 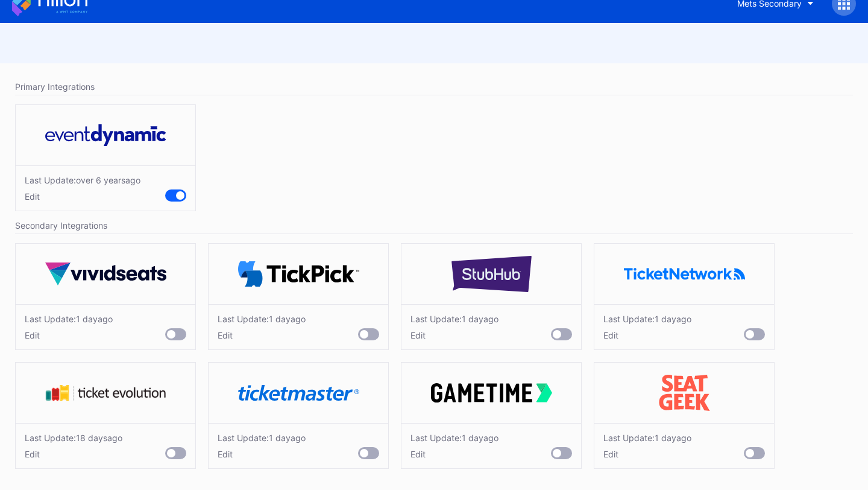 What do you see at coordinates (299, 393) in the screenshot?
I see `img: ticketmaster.svg` at bounding box center [299, 393].